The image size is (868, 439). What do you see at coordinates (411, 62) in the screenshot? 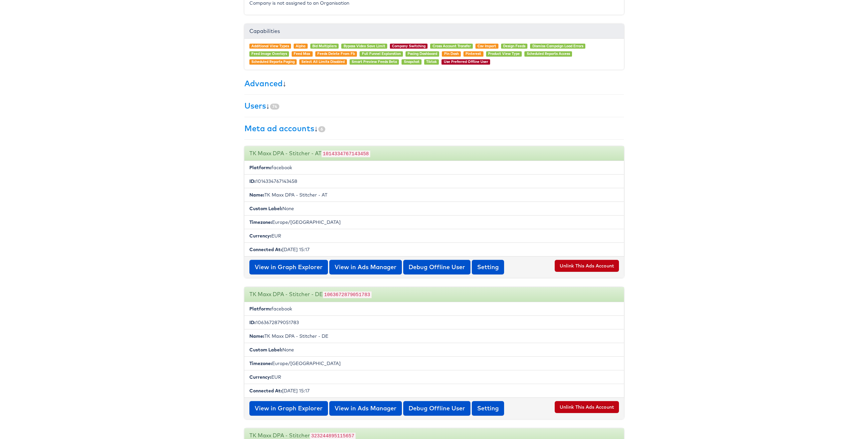
I see `a: Snapchat` at bounding box center [411, 62].